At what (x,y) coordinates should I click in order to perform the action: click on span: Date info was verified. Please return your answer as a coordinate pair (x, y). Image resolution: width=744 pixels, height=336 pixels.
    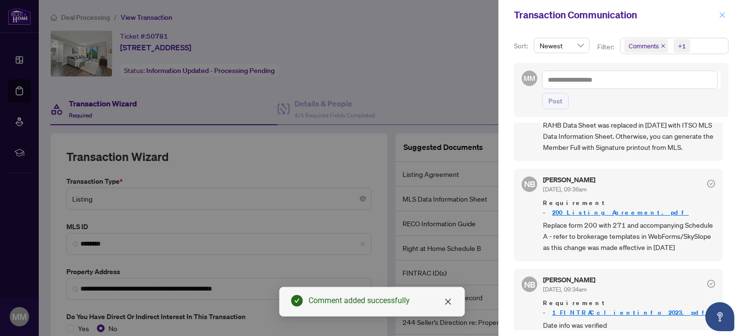
    Looking at the image, I should click on (628, 325).